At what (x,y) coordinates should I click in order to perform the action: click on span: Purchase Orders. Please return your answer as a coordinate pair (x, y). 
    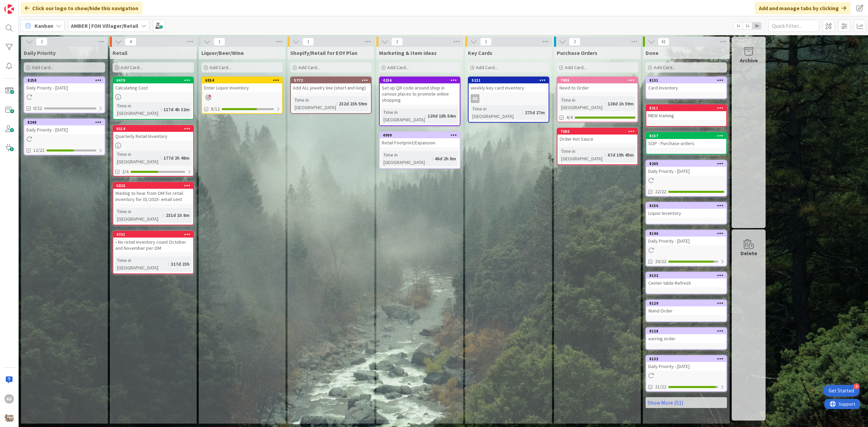
    Looking at the image, I should click on (577, 53).